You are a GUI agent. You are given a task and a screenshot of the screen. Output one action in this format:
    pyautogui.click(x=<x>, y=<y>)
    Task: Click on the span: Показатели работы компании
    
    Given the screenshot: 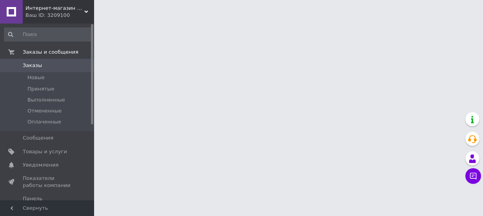 What is the action you would take?
    pyautogui.click(x=47, y=182)
    